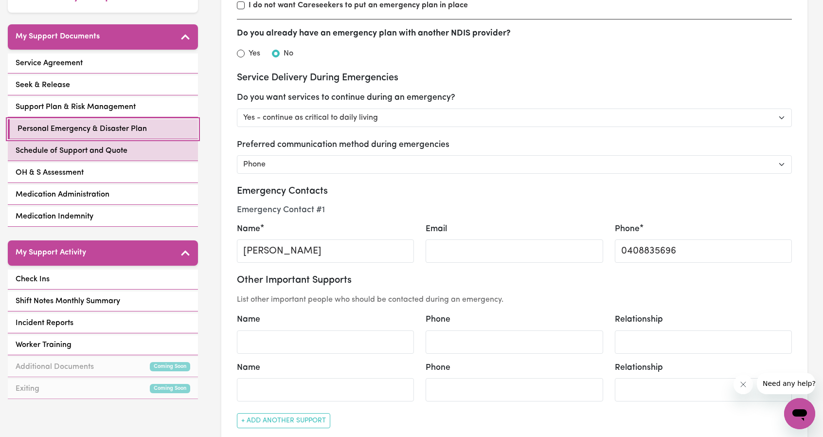  Describe the element at coordinates (33, 279) in the screenshot. I see `span: Check Ins` at that location.